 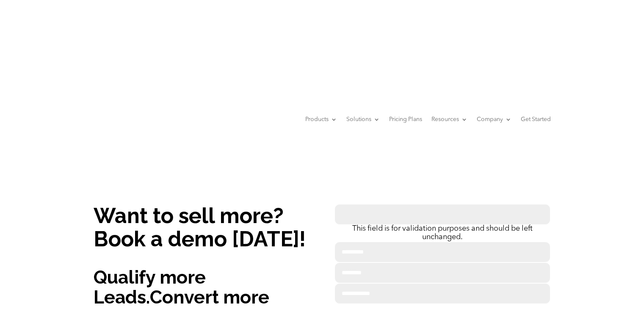 I want to click on a: Products, so click(x=321, y=119).